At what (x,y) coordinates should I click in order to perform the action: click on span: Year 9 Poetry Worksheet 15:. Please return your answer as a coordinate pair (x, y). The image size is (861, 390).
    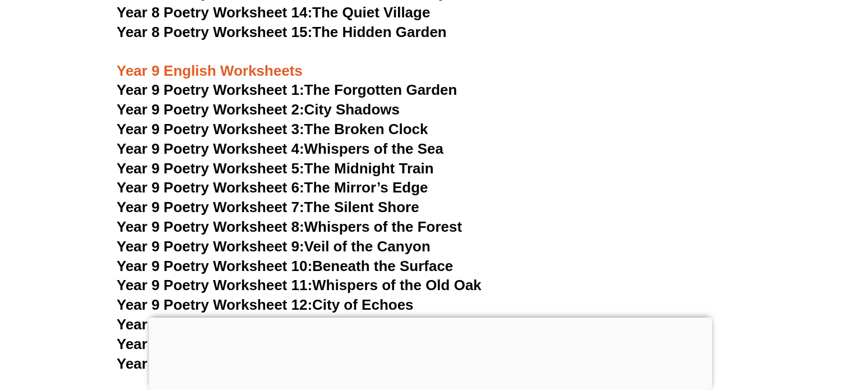
    Looking at the image, I should click on (214, 363).